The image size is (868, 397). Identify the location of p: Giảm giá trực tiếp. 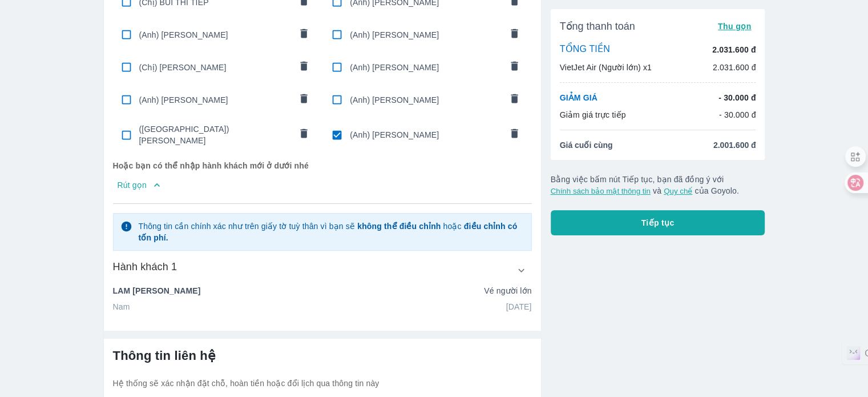
(593, 115).